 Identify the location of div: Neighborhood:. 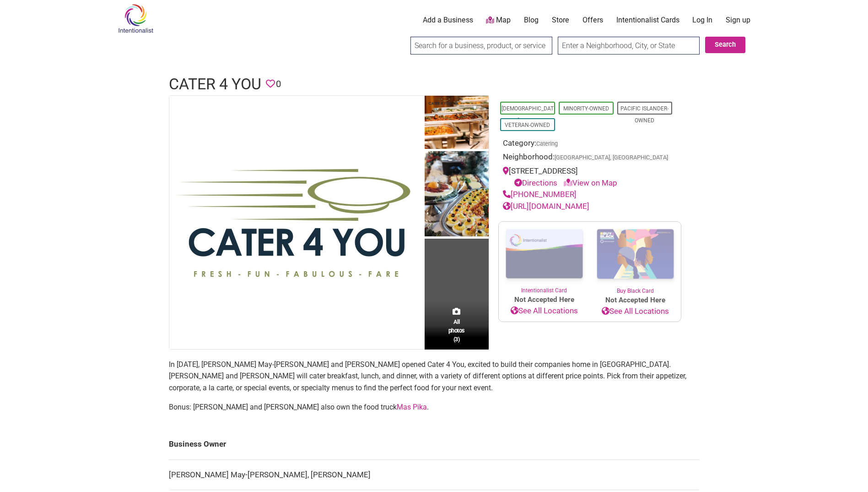
(590, 158).